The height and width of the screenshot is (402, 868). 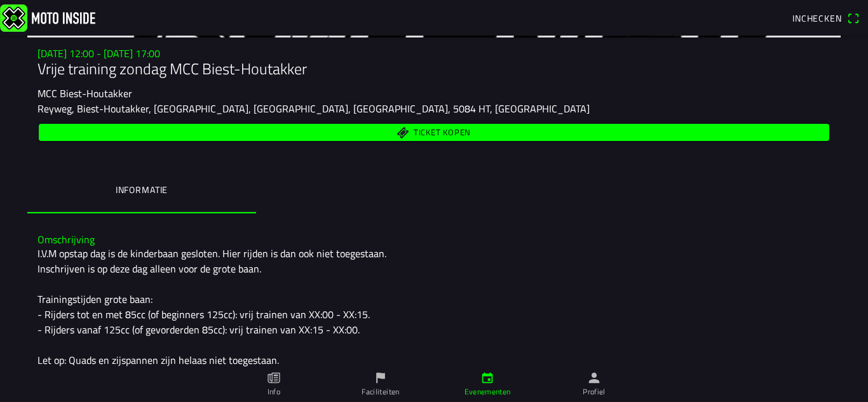 What do you see at coordinates (274, 378) in the screenshot?
I see `ion-icon: paper` at bounding box center [274, 378].